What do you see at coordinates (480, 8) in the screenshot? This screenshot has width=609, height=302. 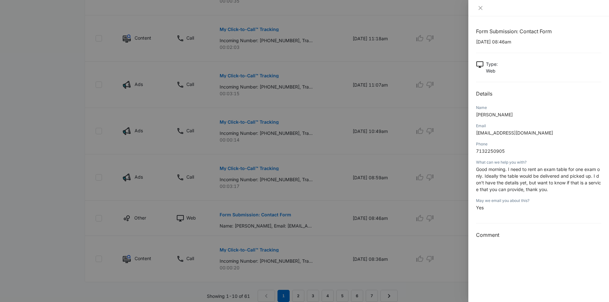 I see `button: Close` at bounding box center [480, 8].